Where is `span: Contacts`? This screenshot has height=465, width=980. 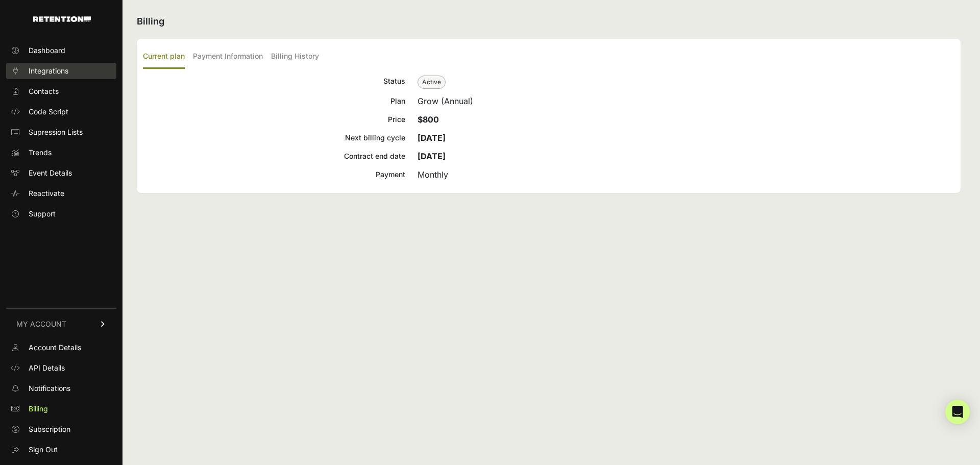
span: Contacts is located at coordinates (44, 91).